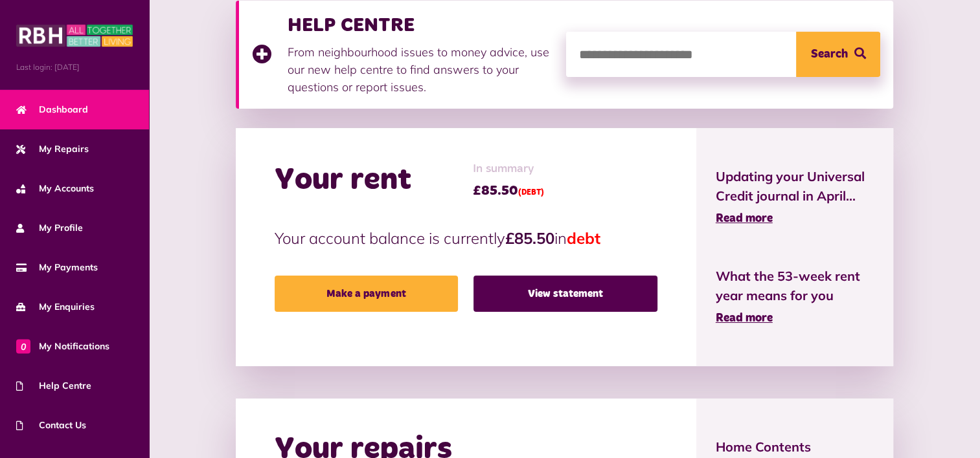  Describe the element at coordinates (795, 297) in the screenshot. I see `a: What the 53-week rent year means for you Read more` at that location.